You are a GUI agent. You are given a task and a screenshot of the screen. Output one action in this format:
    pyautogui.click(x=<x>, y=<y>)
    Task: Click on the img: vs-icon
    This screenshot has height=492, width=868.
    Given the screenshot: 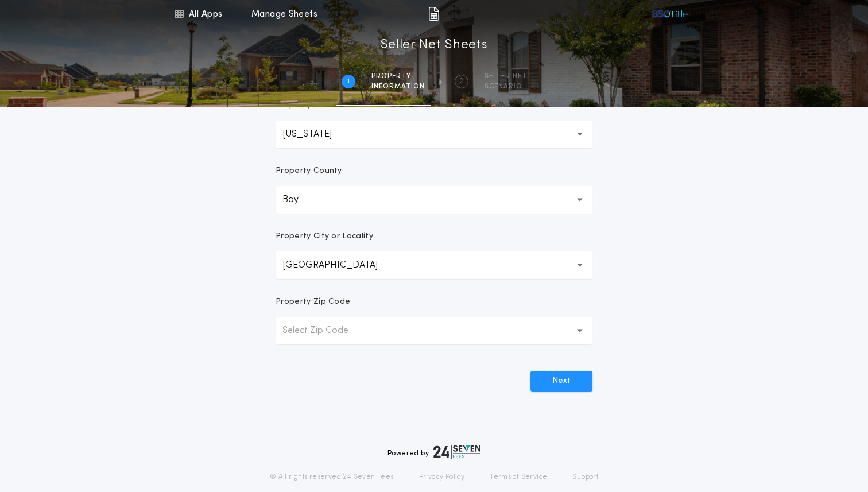 What is the action you would take?
    pyautogui.click(x=670, y=14)
    